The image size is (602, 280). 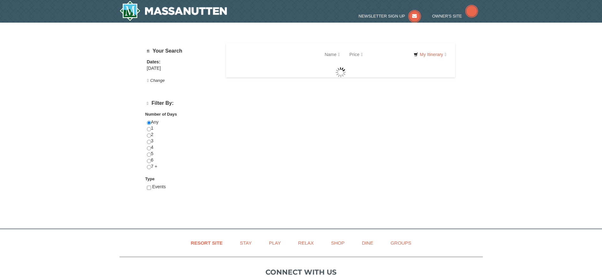 I want to click on img: Massanutten Resort Logo, so click(x=173, y=11).